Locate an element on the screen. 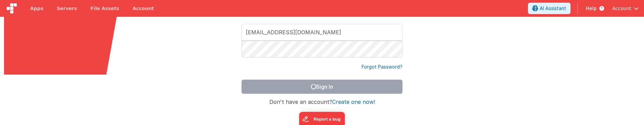 The image size is (644, 125). h4: Don't have an account? is located at coordinates (322, 102).